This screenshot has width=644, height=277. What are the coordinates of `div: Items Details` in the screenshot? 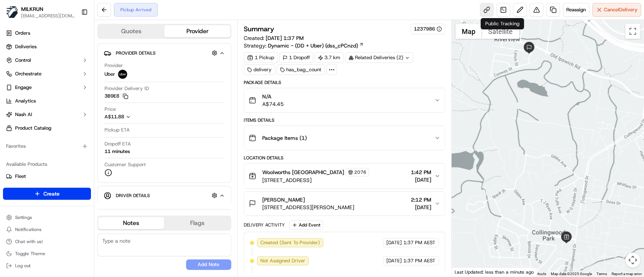 It's located at (344, 120).